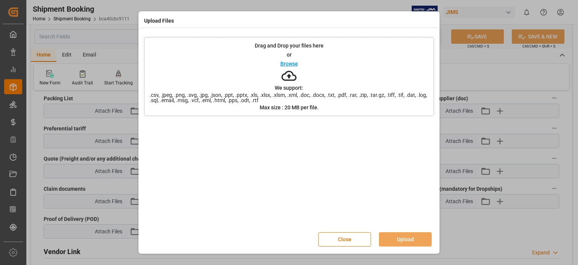 This screenshot has width=578, height=265. What do you see at coordinates (289, 98) in the screenshot?
I see `span: .csv, .jpeg, .png, .svg, .jpg, .json, .ppt, .pptx, .xls, .xlsx, .xlsm, .xml, .doc, .docx, .txt, ....` at bounding box center [289, 98].